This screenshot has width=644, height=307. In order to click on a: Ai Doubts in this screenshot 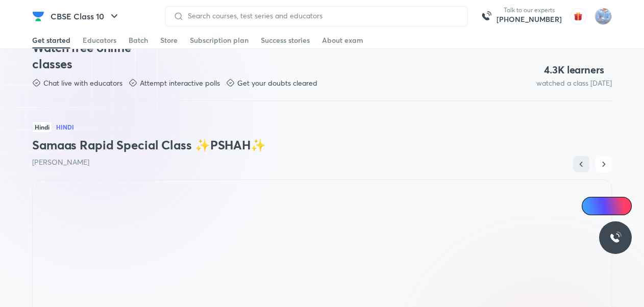, I will do `click(607, 206)`.